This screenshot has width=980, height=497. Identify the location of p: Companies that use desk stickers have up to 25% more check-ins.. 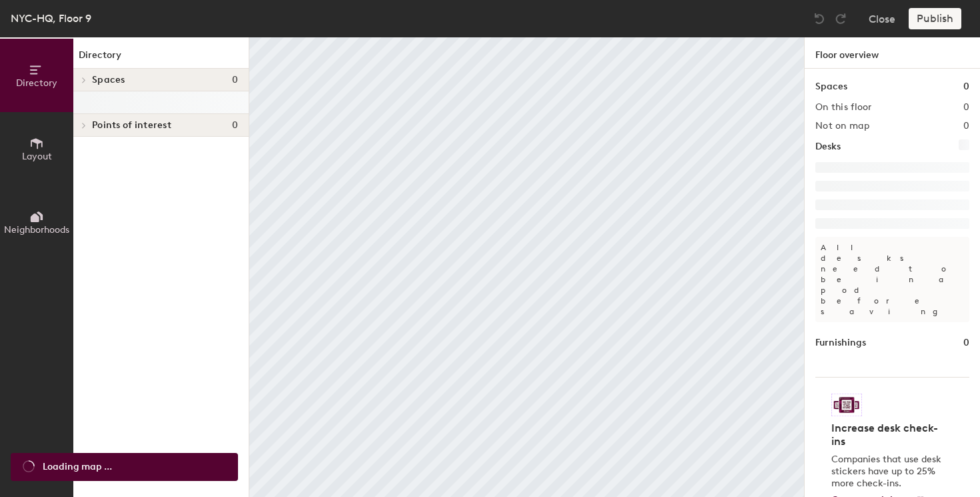
(888, 471).